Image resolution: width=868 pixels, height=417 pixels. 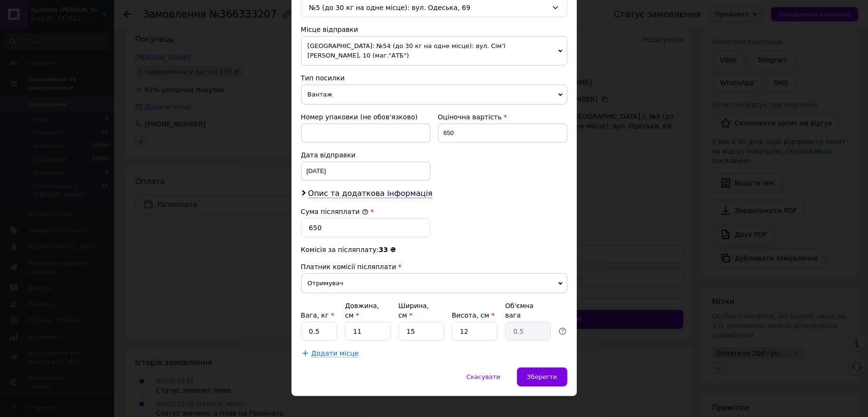 What do you see at coordinates (349, 267) in the screenshot?
I see `span: Платник комісії післяплати` at bounding box center [349, 267].